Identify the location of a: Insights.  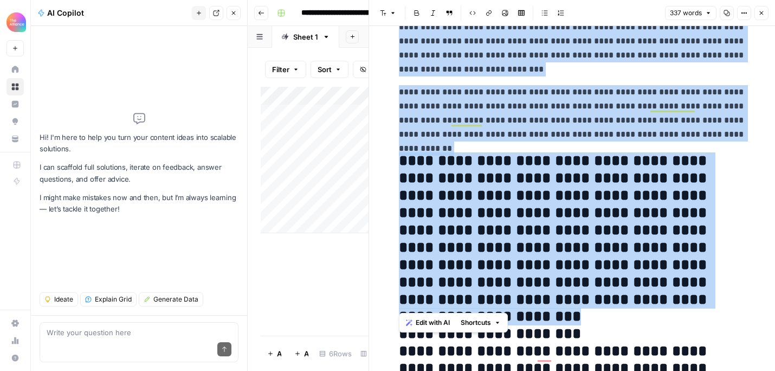
(15, 104).